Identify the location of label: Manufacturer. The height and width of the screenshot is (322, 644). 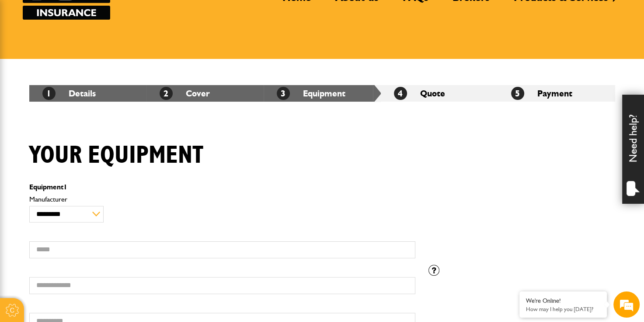
(222, 200).